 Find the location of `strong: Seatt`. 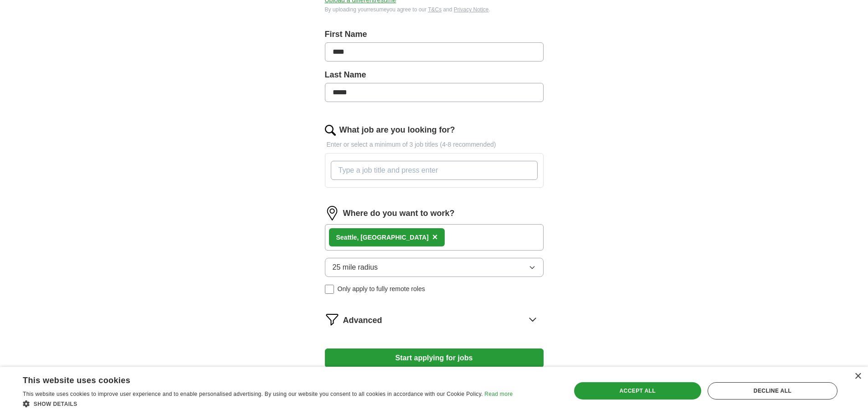

strong: Seatt is located at coordinates (344, 237).